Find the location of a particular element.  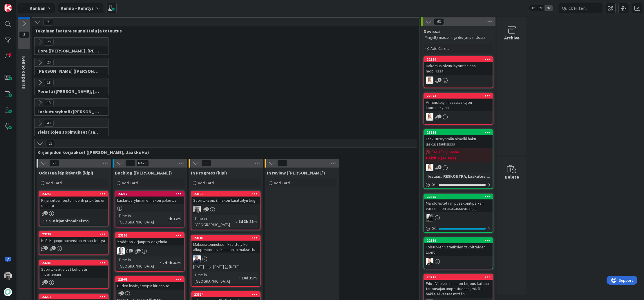

div: 23155 is located at coordinates (151, 236).